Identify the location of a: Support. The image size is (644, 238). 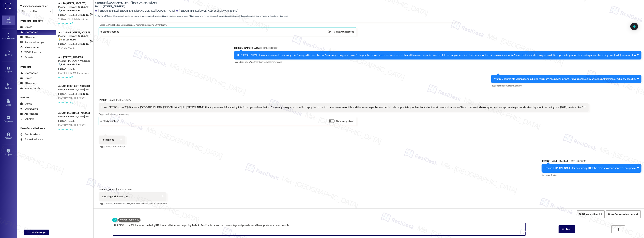
(8, 153).